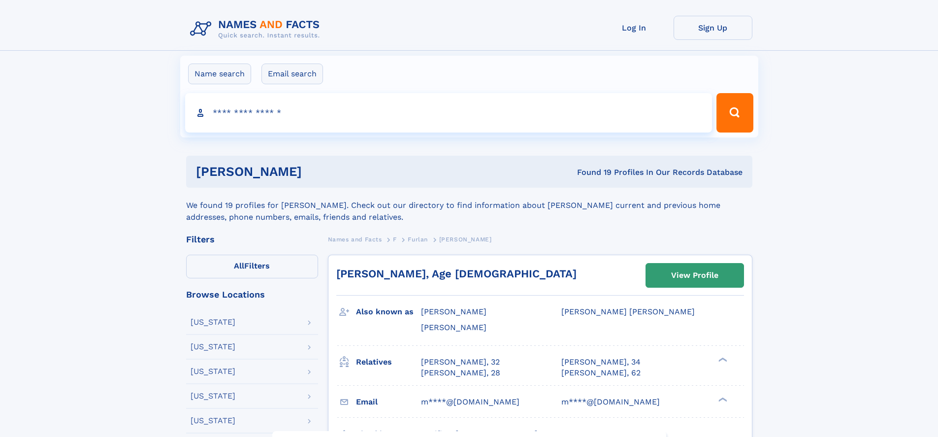 This screenshot has width=938, height=437. I want to click on div: View Profile, so click(695, 275).